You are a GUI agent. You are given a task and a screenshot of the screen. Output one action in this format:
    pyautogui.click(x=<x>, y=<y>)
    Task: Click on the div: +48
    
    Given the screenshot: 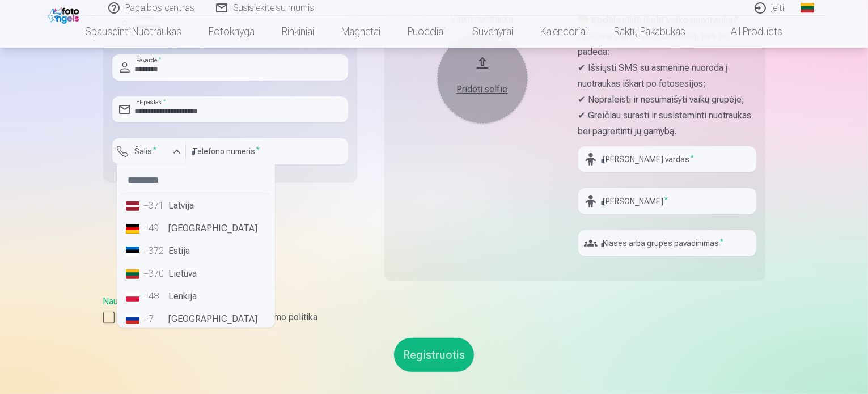 What is the action you would take?
    pyautogui.click(x=155, y=297)
    